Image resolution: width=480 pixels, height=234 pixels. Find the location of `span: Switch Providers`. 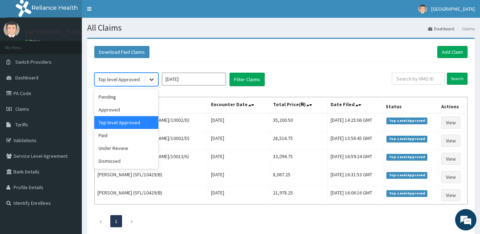

span: Switch Providers is located at coordinates (33, 62).